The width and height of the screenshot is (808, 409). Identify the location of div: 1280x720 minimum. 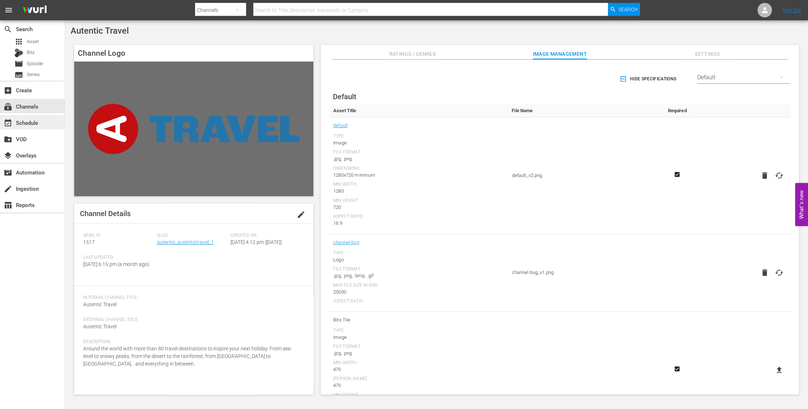
(419, 175).